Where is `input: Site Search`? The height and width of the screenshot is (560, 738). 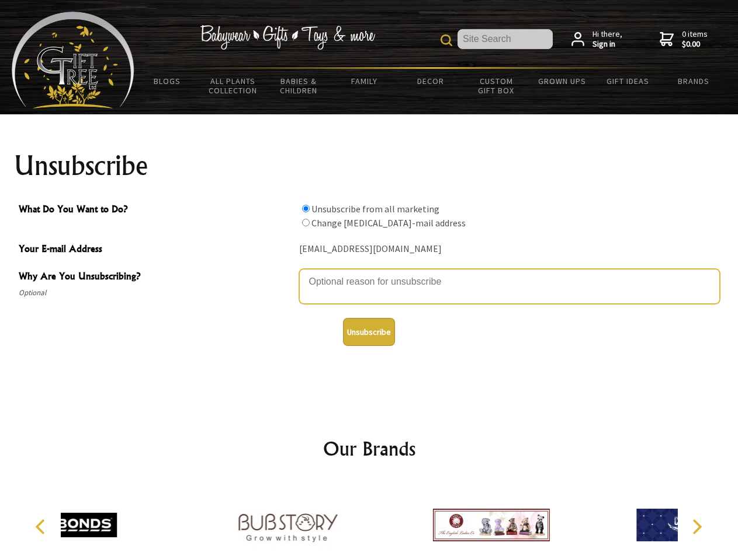 input: Site Search is located at coordinates (505, 39).